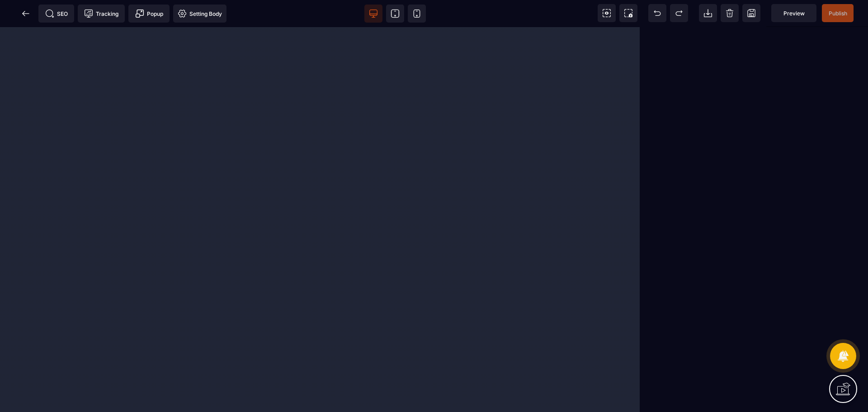  What do you see at coordinates (149, 14) in the screenshot?
I see `span: Create Alert Modal` at bounding box center [149, 14].